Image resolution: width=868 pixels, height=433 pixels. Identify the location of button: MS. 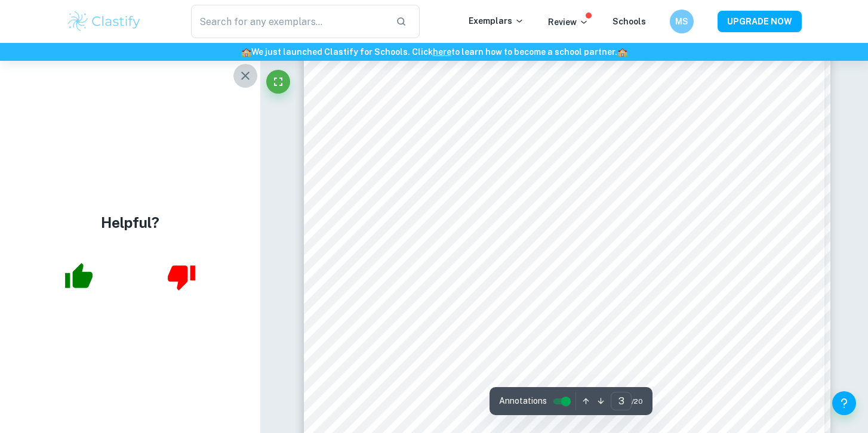
(681, 21).